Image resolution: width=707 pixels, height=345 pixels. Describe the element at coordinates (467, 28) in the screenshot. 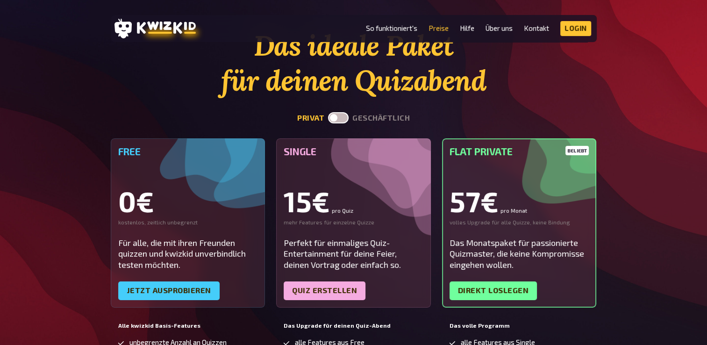

I see `a: Hilfe` at that location.